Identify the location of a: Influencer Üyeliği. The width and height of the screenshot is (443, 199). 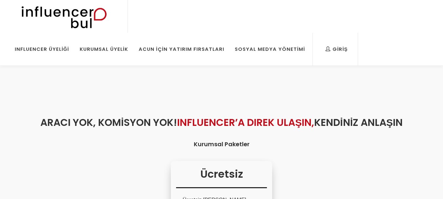
(42, 49).